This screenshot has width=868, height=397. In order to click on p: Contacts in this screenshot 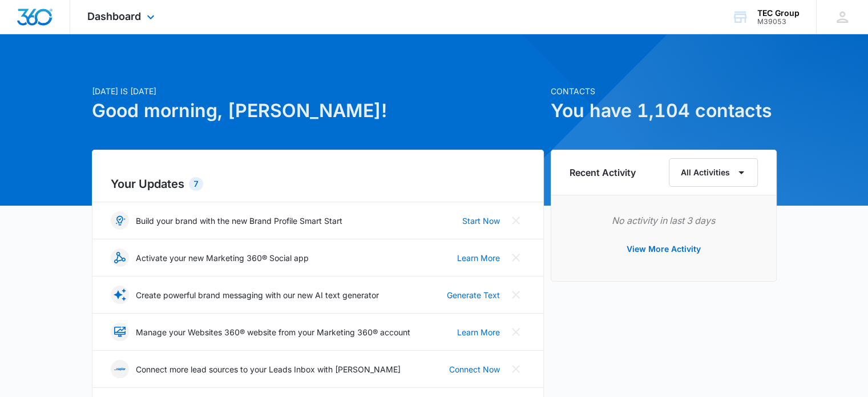, I will do `click(663, 91)`.